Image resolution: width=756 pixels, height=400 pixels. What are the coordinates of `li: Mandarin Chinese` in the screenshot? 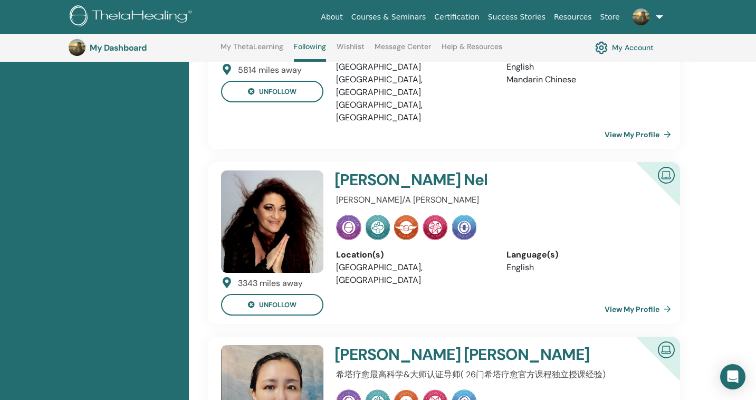 It's located at (584, 80).